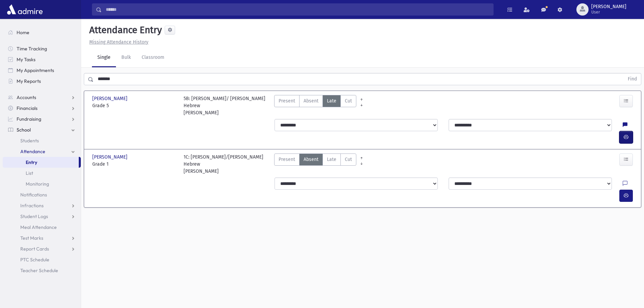  What do you see at coordinates (41, 173) in the screenshot?
I see `a: List` at bounding box center [41, 173].